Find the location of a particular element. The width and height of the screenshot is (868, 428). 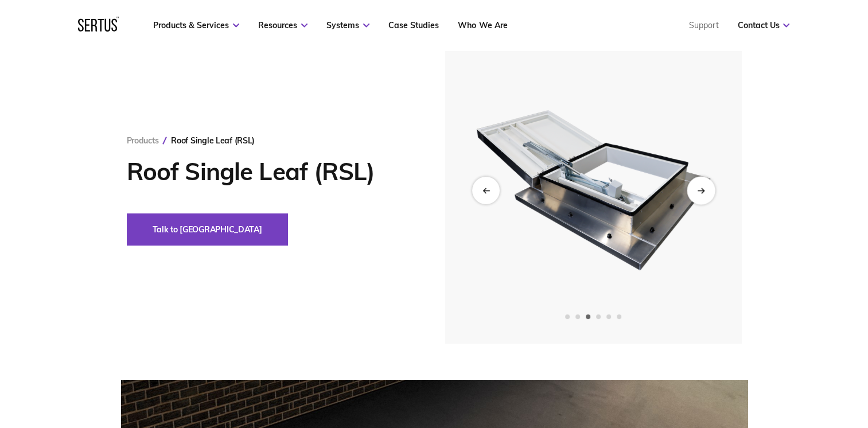

span: Go to slide 5 is located at coordinates (608, 317).